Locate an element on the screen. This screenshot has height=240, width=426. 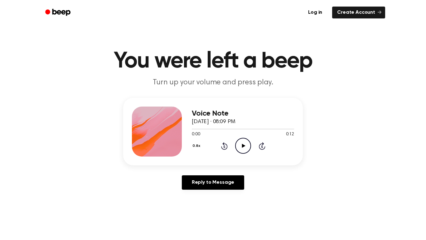
h1: You were left a beep is located at coordinates (213, 61).